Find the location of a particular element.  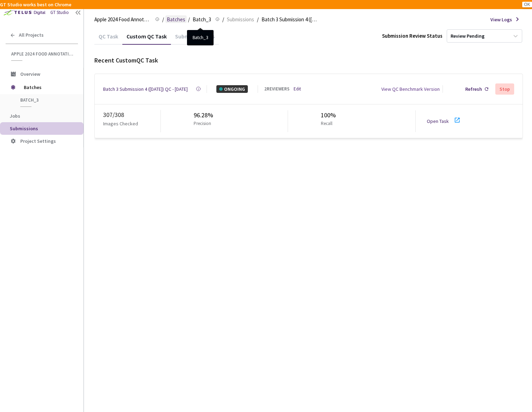

div: Submitted Jobs is located at coordinates (195, 39).